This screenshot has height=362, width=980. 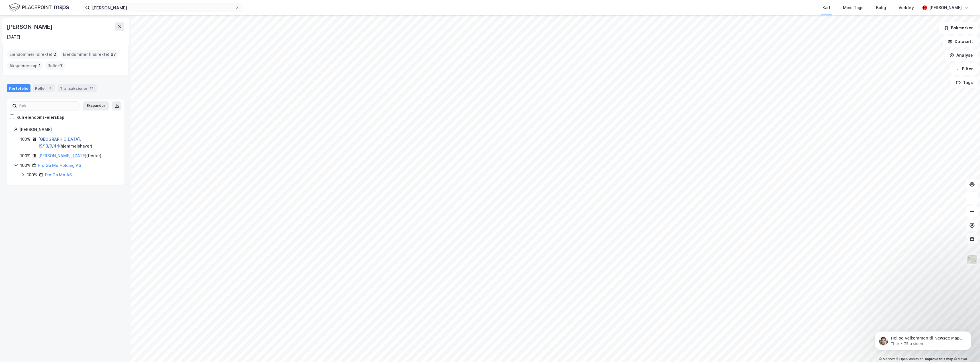 What do you see at coordinates (113, 54) in the screenshot?
I see `span: 67` at bounding box center [113, 54].